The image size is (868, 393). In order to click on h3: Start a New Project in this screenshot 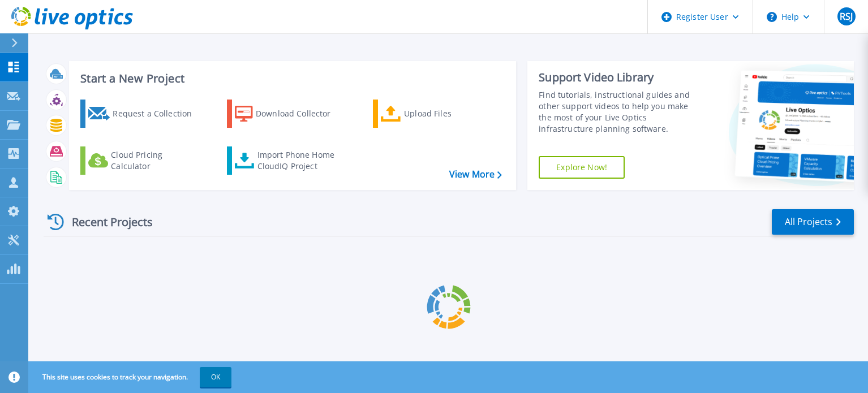, I will do `click(291, 79)`.